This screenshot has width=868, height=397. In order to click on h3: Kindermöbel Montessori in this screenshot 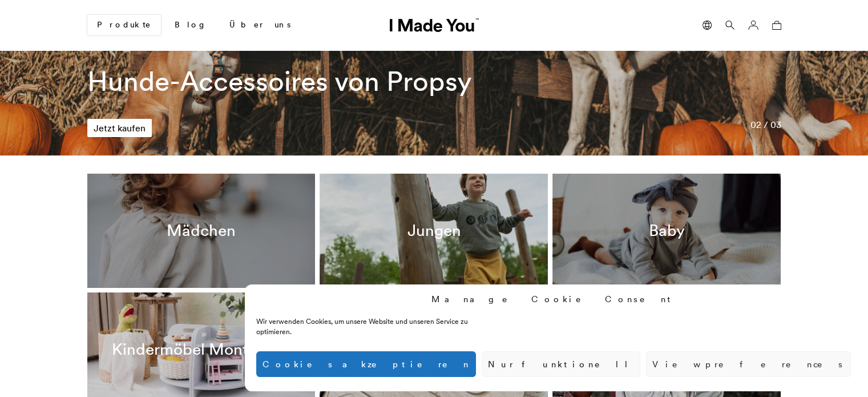, I will do `click(201, 349)`.